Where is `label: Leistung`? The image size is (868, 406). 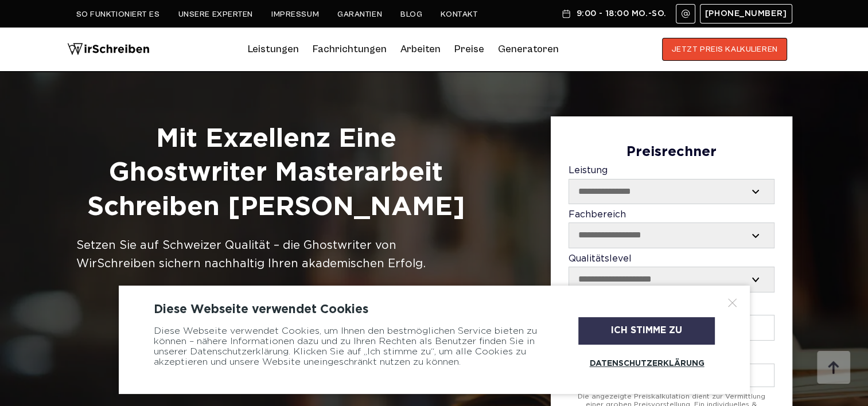 label: Leistung is located at coordinates (671, 184).